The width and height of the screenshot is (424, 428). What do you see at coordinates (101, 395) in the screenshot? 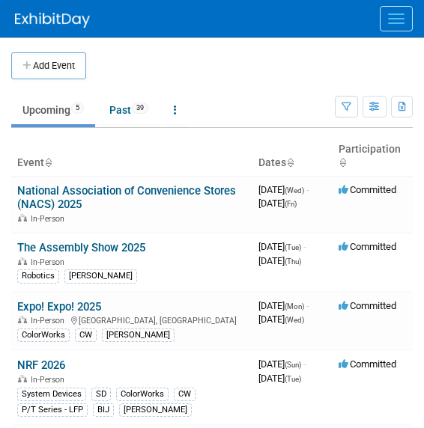
I see `div: SD` at bounding box center [101, 395].